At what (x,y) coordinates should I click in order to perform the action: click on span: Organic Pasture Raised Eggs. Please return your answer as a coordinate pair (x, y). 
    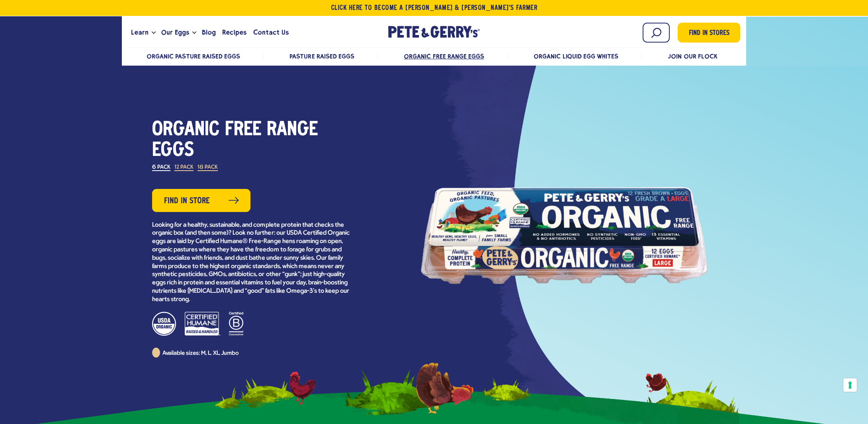
    Looking at the image, I should click on (193, 56).